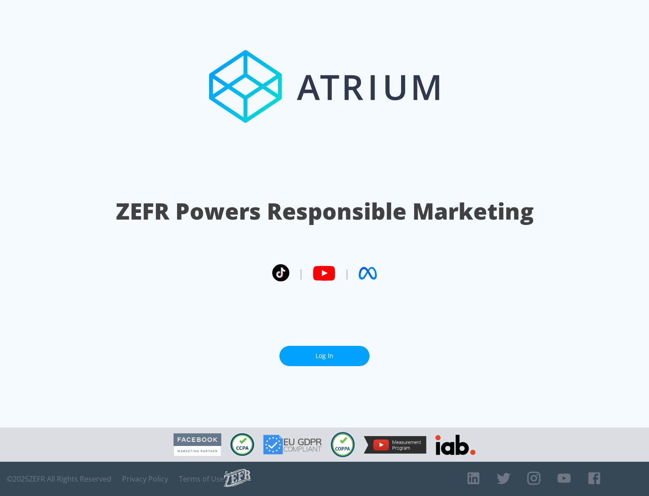 This screenshot has height=496, width=649. Describe the element at coordinates (145, 479) in the screenshot. I see `a: Privacy Policy` at that location.